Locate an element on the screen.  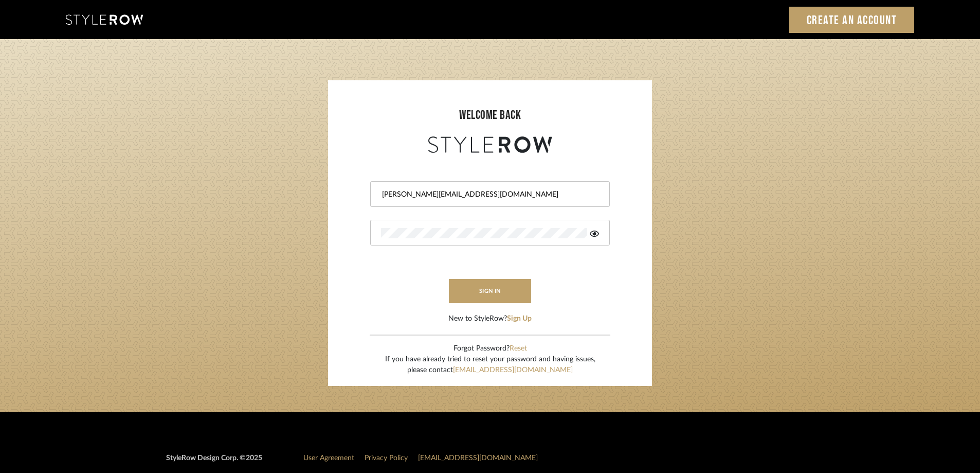
div: welcome back is located at coordinates (490, 115).